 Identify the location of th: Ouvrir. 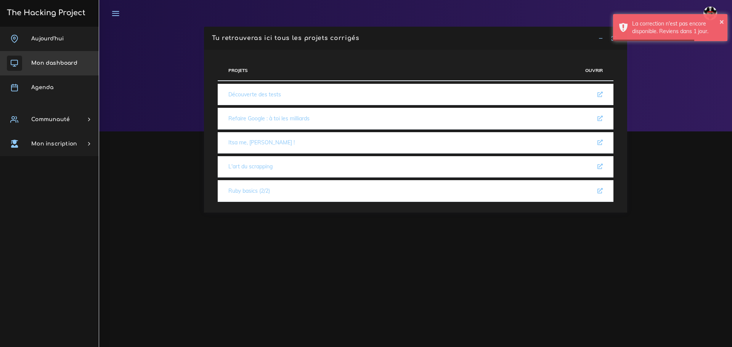
(559, 71).